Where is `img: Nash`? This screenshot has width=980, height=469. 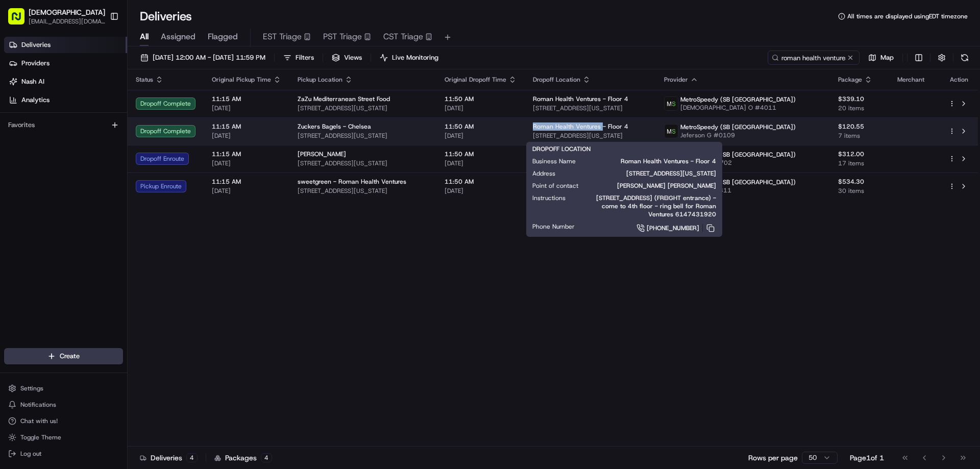
img: Nash is located at coordinates (21, 21).